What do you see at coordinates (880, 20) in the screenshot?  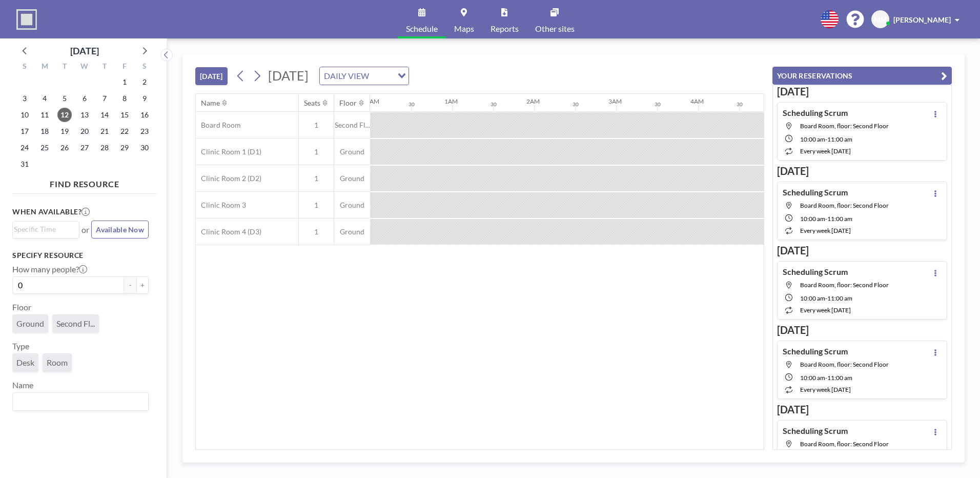 I see `span: MM` at bounding box center [880, 20].